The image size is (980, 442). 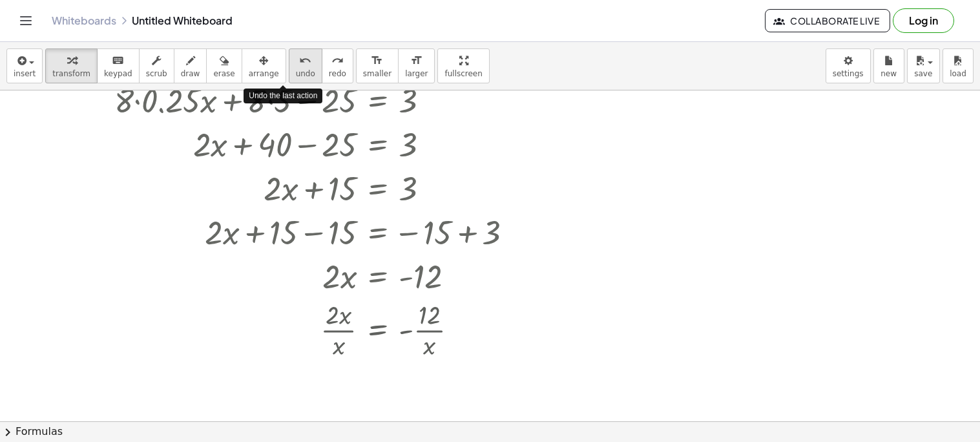 I want to click on button: new, so click(x=889, y=66).